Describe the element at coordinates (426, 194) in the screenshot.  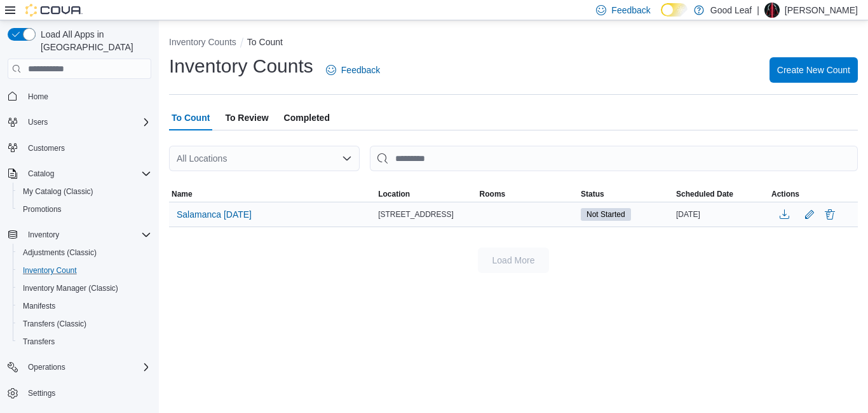
I see `button: Location` at that location.